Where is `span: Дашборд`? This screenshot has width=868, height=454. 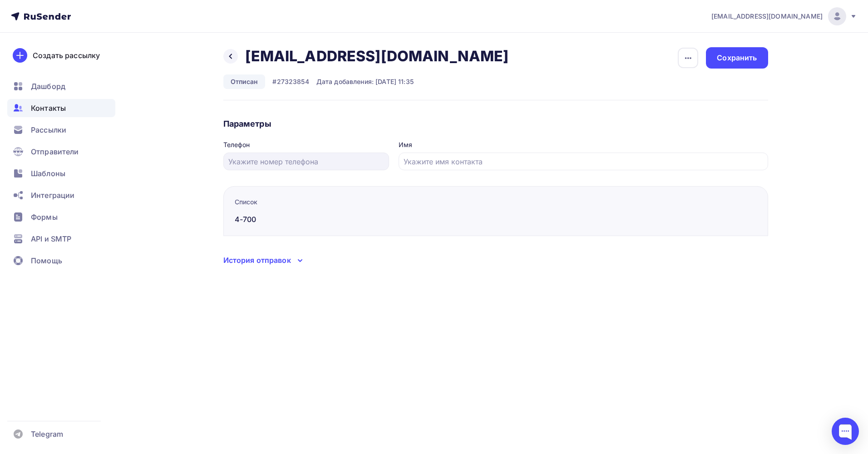 span: Дашборд is located at coordinates (48, 86).